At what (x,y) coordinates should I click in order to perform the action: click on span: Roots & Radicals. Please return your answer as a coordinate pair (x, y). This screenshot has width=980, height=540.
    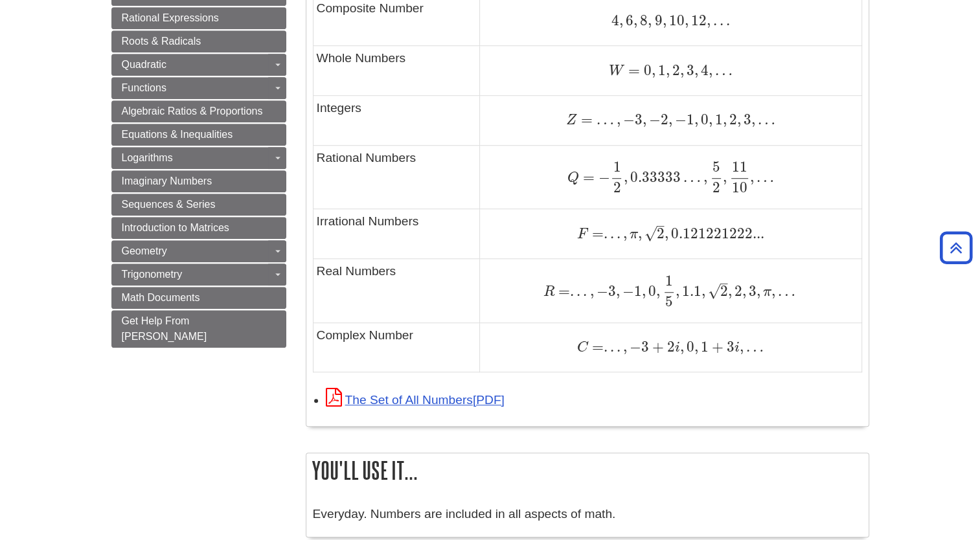
    Looking at the image, I should click on (162, 40).